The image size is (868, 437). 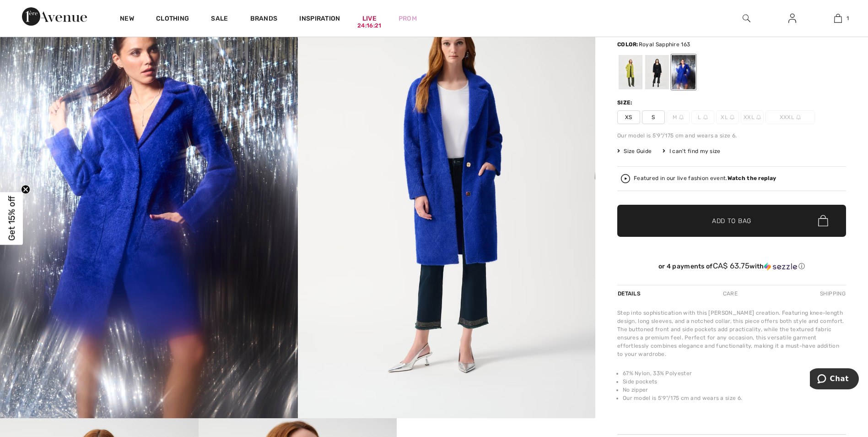 What do you see at coordinates (746, 19) in the screenshot?
I see `img: search the website` at bounding box center [746, 19].